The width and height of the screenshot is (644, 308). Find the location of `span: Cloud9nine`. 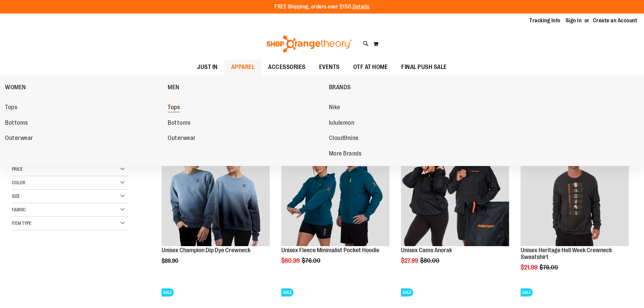

span: Cloud9nine is located at coordinates (344, 139).